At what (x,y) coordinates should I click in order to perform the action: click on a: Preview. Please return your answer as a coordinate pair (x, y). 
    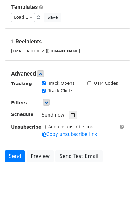
    Looking at the image, I should click on (40, 156).